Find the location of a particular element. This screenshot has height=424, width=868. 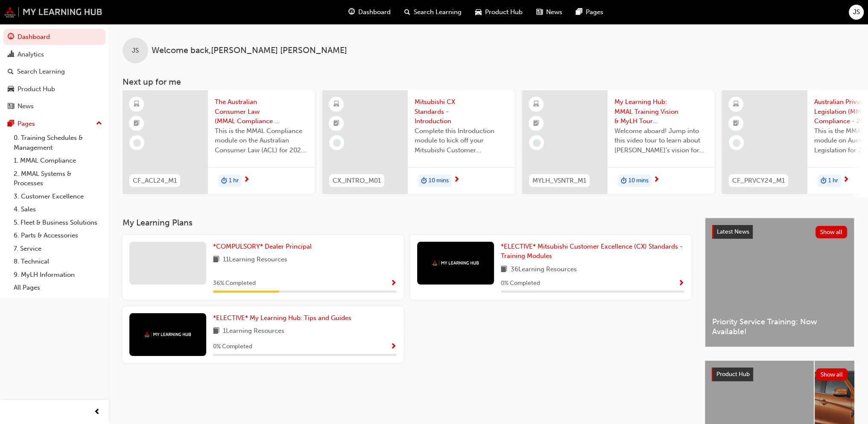

span: This is the MMAL Compliance module on the Australian Consumer Law (ACL) for 2024. Complete this m... is located at coordinates (262, 141).